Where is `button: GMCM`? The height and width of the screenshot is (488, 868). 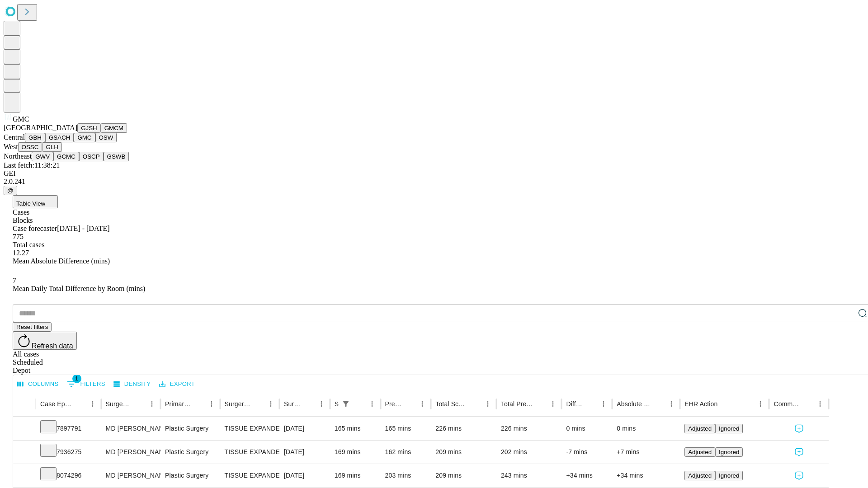 button: GMCM is located at coordinates (114, 128).